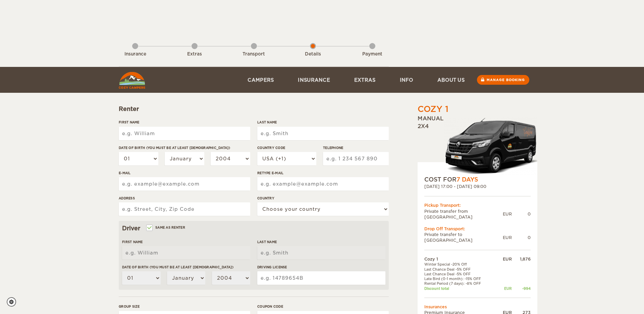 This screenshot has width=644, height=314. What do you see at coordinates (261, 80) in the screenshot?
I see `a: Campers` at bounding box center [261, 80].